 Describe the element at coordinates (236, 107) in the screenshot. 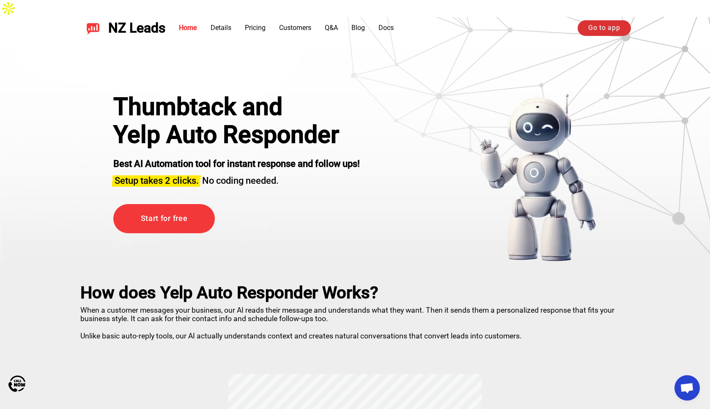

I see `div: Thumbtack and` at that location.